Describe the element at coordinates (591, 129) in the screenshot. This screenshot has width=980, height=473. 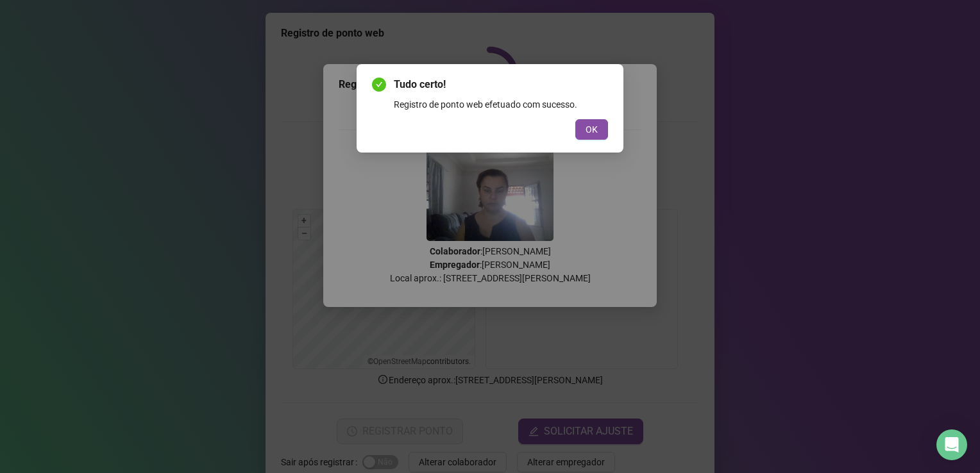
I see `span: OK` at that location.